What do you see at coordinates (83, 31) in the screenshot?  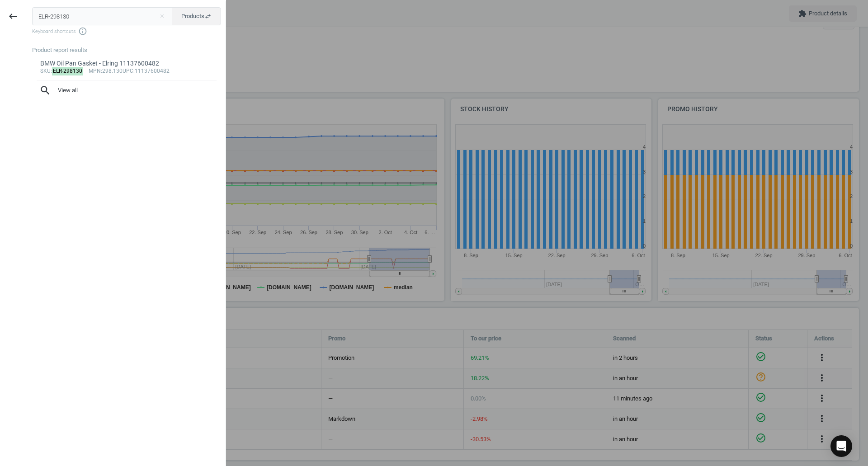 I see `i: info_outline` at bounding box center [83, 31].